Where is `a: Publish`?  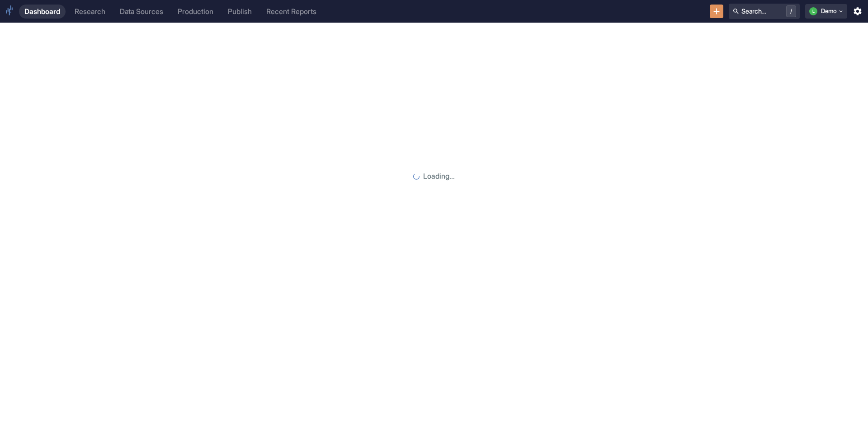 a: Publish is located at coordinates (239, 11).